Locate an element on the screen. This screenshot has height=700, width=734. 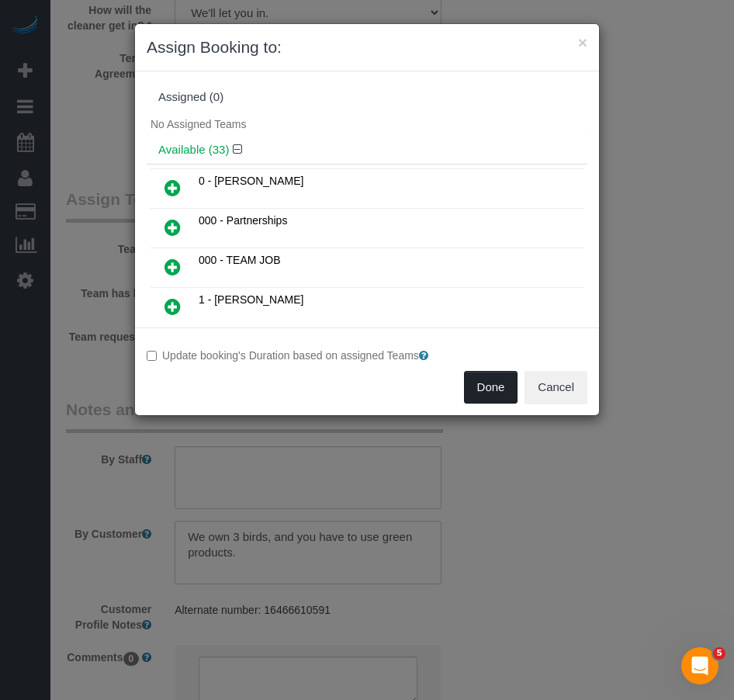
input: Update booking's Duration based on assigned Teams is located at coordinates (151, 355).